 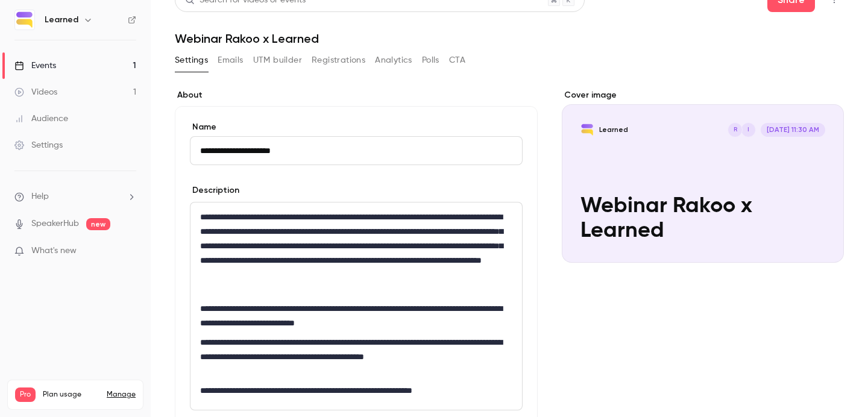 I want to click on div: Events, so click(x=35, y=65).